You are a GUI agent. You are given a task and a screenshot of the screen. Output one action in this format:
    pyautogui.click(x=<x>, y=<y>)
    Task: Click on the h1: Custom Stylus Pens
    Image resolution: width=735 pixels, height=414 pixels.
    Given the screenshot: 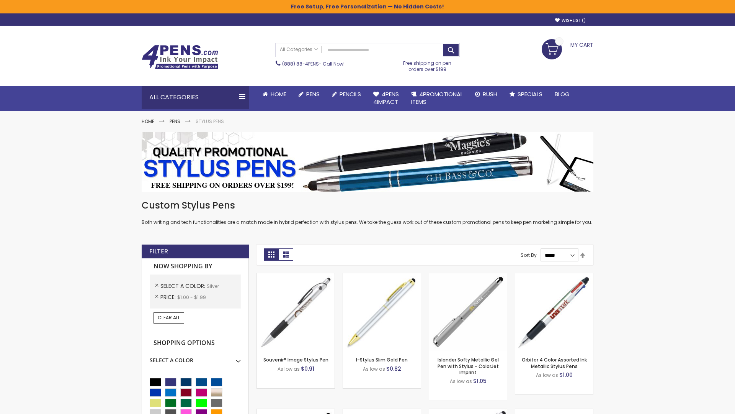 What is the action you would take?
    pyautogui.click(x=368, y=205)
    